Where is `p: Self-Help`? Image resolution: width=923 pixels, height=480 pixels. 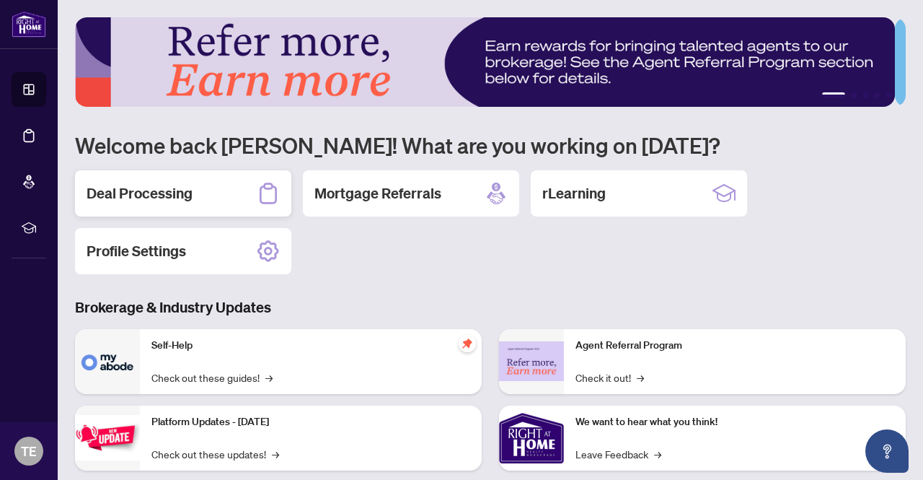 p: Self-Help is located at coordinates (311, 346).